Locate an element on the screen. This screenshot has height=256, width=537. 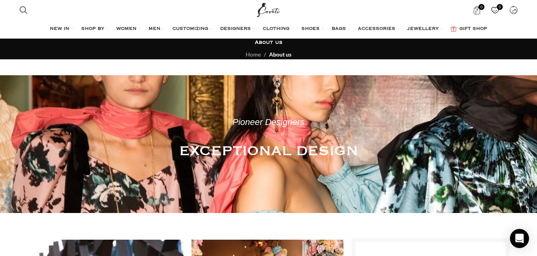
h4: EXCEPTIONAL DESIGN is located at coordinates (269, 151).